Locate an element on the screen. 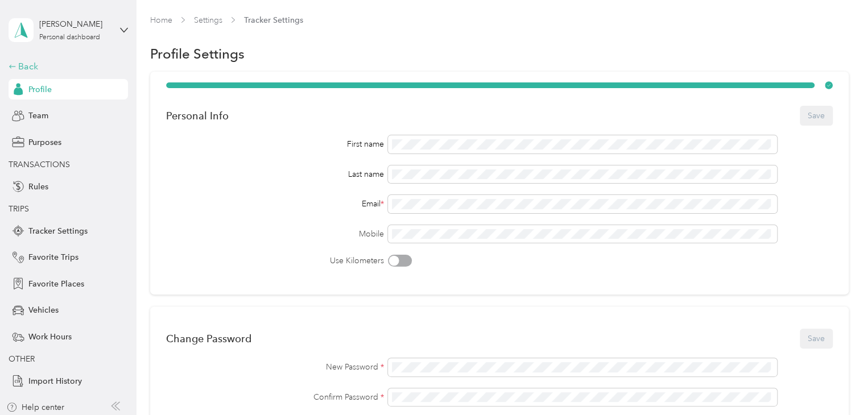 The width and height of the screenshot is (868, 415). span: TRIPS is located at coordinates (19, 209).